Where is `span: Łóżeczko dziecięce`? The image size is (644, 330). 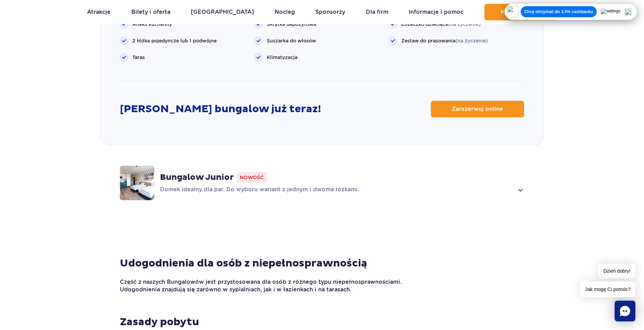 span: Łóżeczko dziecięce is located at coordinates (441, 24).